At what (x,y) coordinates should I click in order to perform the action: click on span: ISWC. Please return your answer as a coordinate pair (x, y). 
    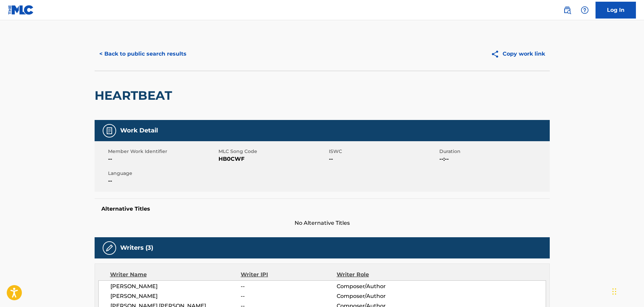
    Looking at the image, I should click on (383, 151).